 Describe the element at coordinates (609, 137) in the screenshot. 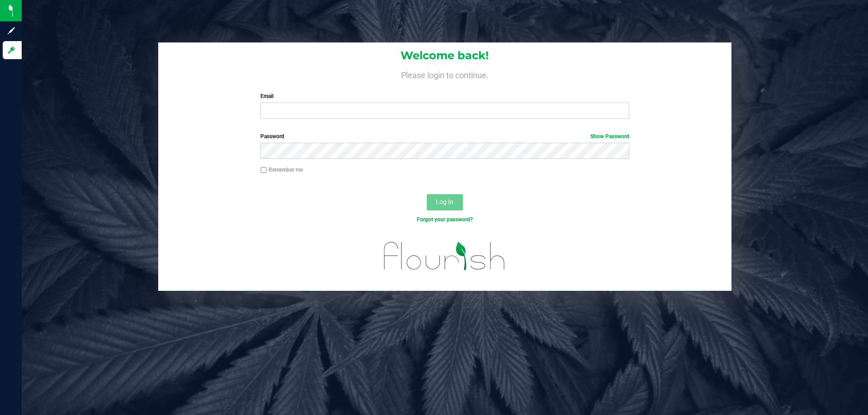

I see `a: Show Password` at that location.